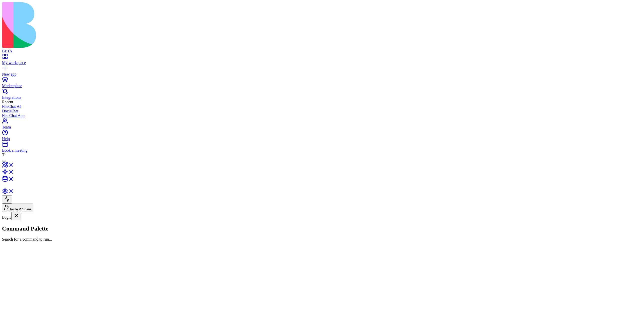  I want to click on div: FileChat AI, so click(322, 107).